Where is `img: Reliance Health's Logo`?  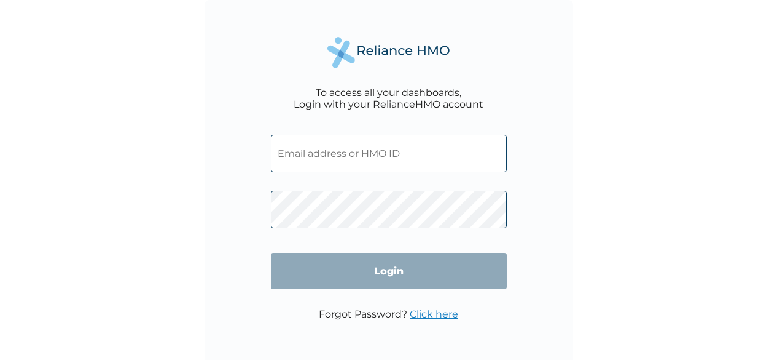
img: Reliance Health's Logo is located at coordinates (389, 52).